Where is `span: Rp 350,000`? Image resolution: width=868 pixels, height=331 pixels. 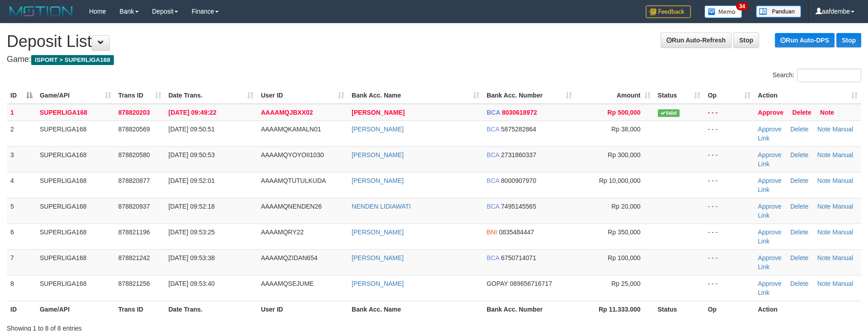
span: Rp 350,000 is located at coordinates (624, 232).